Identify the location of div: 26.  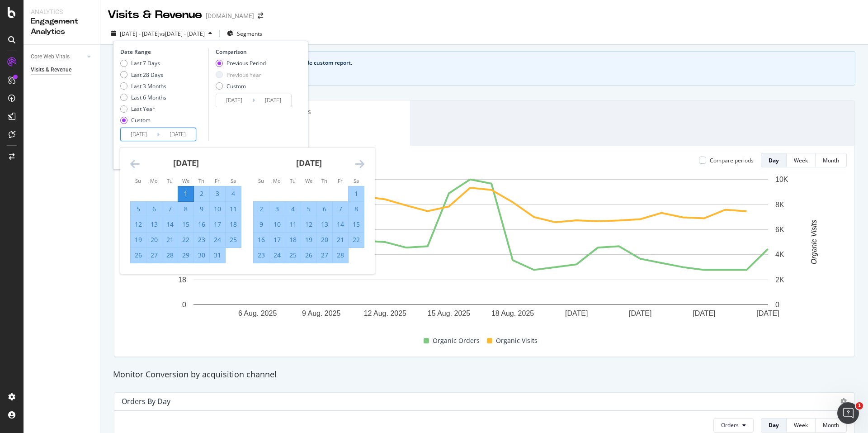
(308, 255).